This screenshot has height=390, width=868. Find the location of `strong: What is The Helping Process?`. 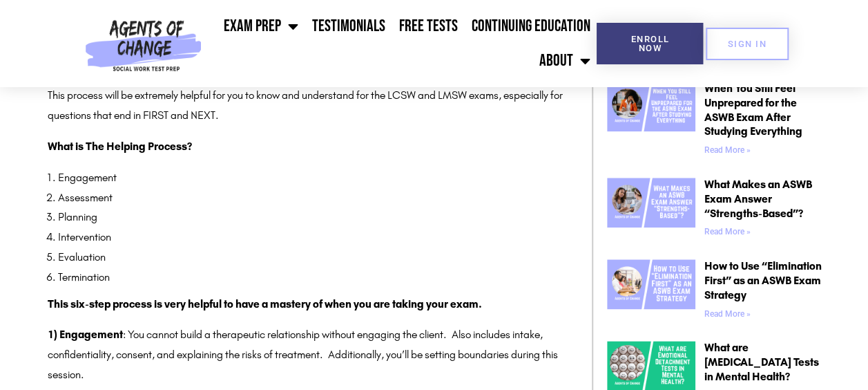

strong: What is The Helping Process? is located at coordinates (119, 146).